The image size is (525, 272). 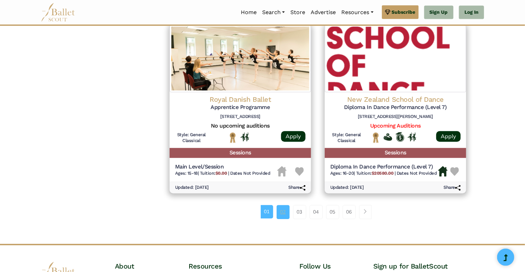 I want to click on a: Sign Up, so click(x=439, y=12).